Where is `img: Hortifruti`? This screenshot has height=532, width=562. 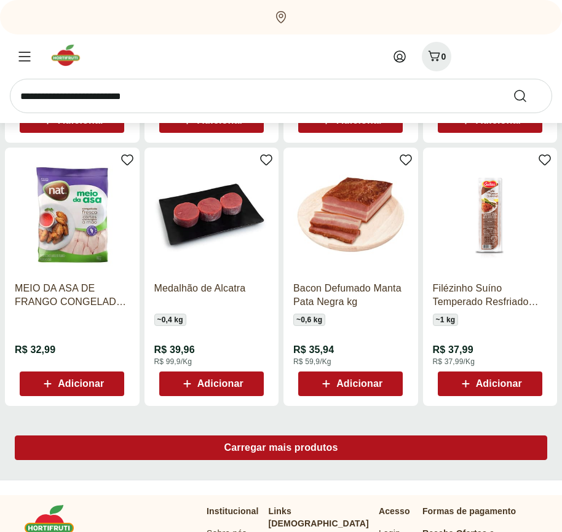 img: Hortifruti is located at coordinates (69, 55).